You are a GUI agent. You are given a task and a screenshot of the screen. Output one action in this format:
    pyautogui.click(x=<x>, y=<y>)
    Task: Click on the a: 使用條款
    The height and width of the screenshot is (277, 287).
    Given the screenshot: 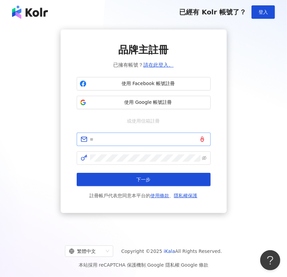 What is the action you would take?
    pyautogui.click(x=160, y=196)
    